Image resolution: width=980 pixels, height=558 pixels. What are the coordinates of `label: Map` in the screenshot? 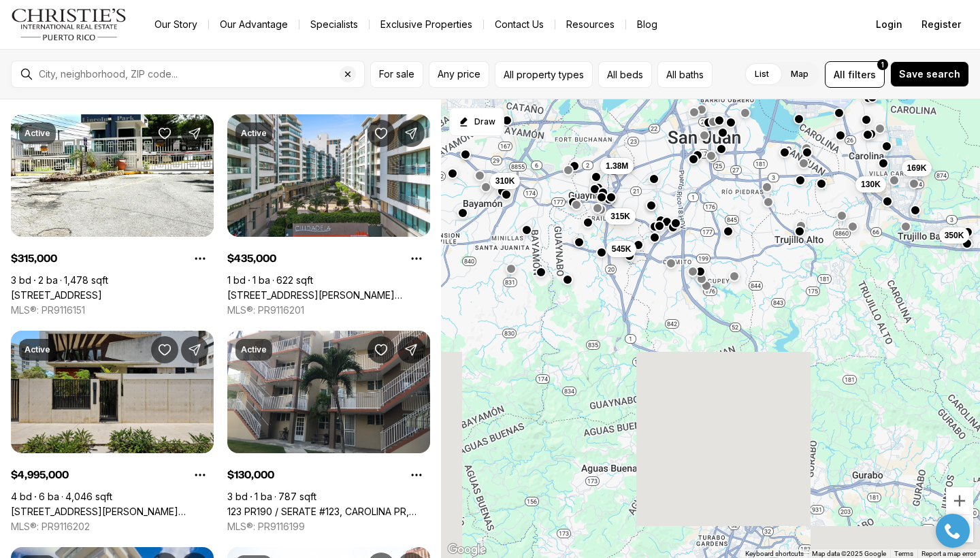 It's located at (799, 74).